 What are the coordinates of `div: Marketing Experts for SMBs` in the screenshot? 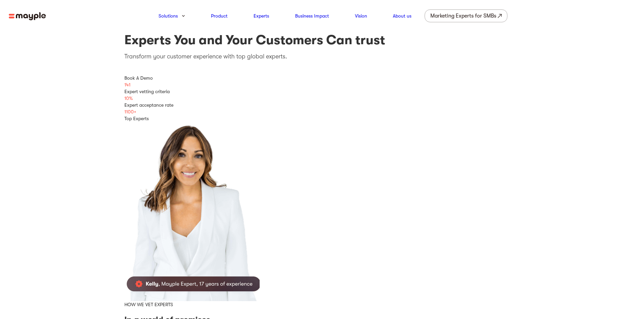 It's located at (463, 15).